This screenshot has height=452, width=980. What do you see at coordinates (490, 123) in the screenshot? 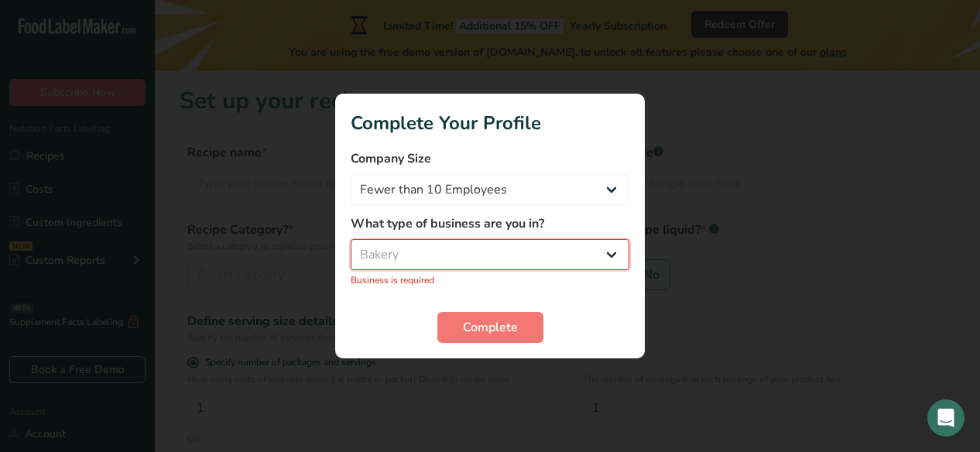
I see `h1: Complete Your Profile` at bounding box center [490, 123].